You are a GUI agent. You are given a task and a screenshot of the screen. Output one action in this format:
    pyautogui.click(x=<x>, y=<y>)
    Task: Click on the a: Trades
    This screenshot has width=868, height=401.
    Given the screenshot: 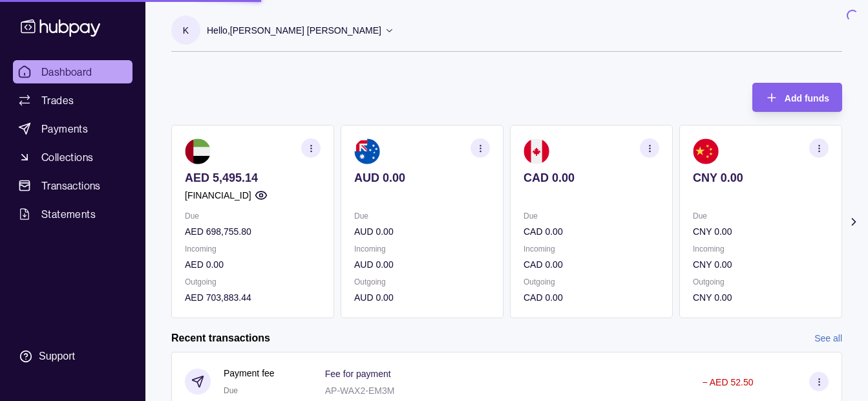 What is the action you would take?
    pyautogui.click(x=72, y=101)
    